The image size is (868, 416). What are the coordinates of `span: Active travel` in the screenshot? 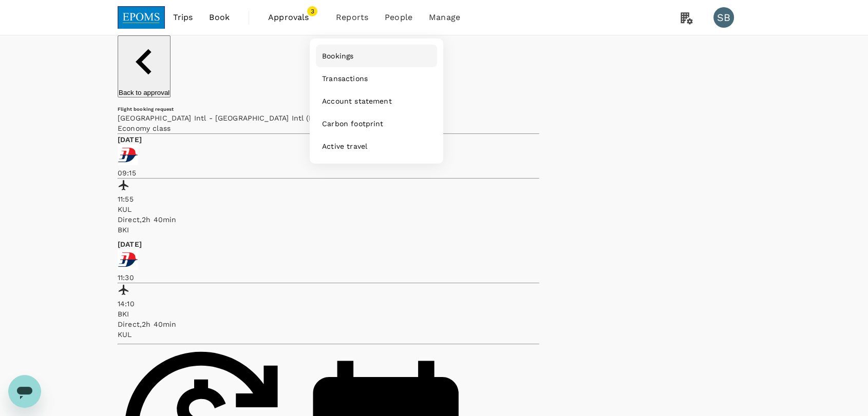 It's located at (344, 146).